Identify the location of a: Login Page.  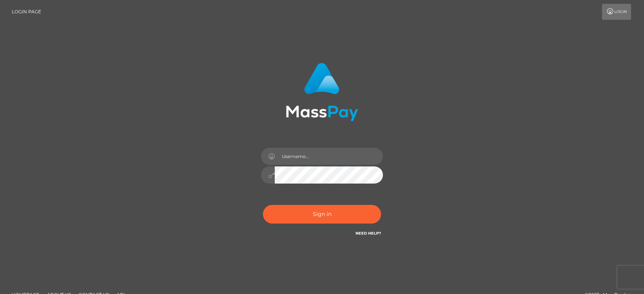
(26, 12).